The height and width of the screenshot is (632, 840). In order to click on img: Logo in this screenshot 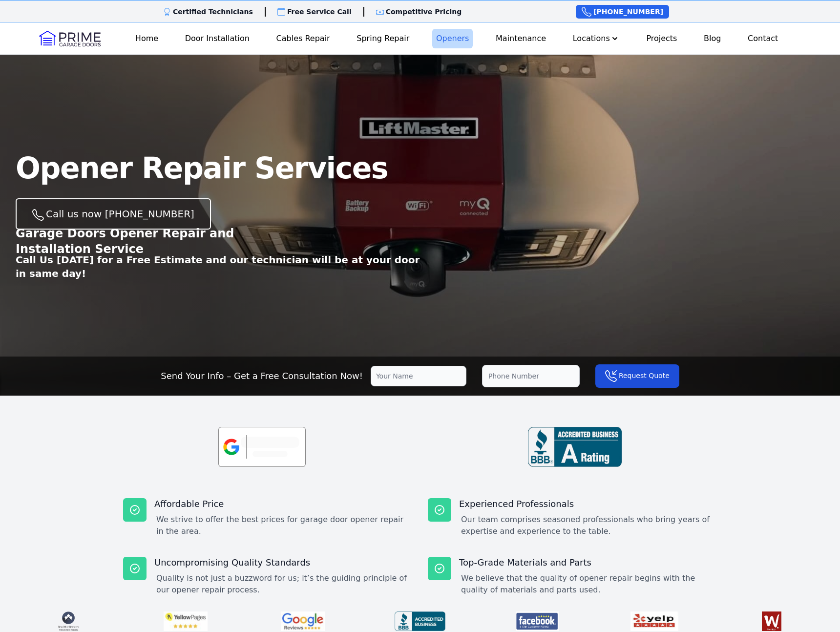, I will do `click(70, 39)`.